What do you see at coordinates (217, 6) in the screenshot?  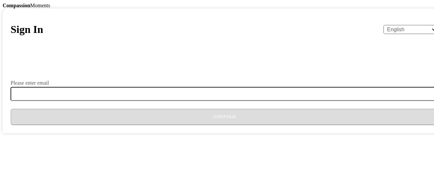 I see `div: Moments` at bounding box center [217, 6].